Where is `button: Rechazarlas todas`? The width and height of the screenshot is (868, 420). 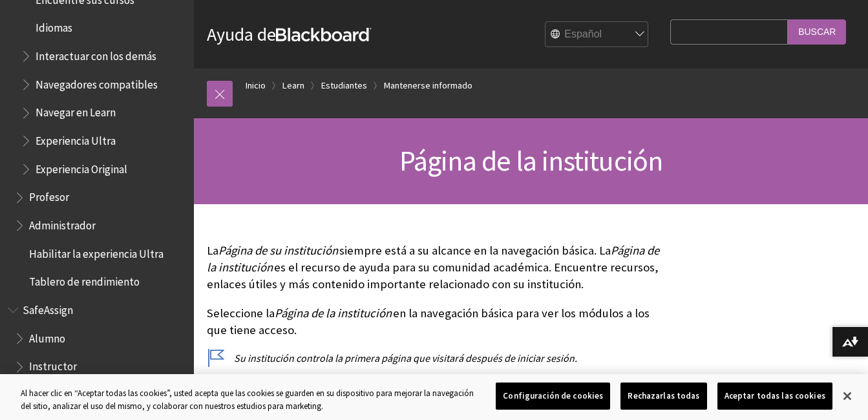
button: Rechazarlas todas is located at coordinates (663, 396).